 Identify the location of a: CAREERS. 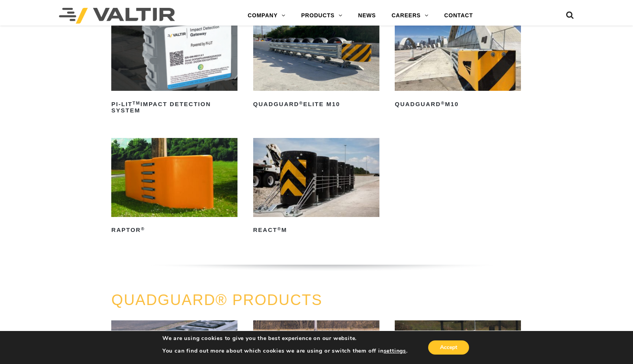
(410, 16).